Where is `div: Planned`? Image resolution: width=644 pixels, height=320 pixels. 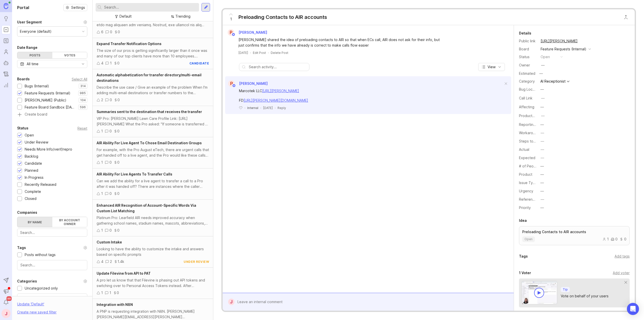 div: Planned is located at coordinates (31, 170).